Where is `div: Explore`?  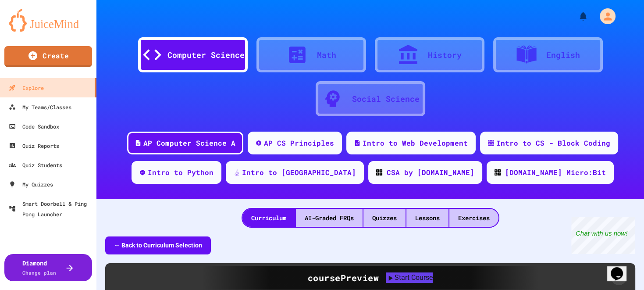 div: Explore is located at coordinates (26, 88).